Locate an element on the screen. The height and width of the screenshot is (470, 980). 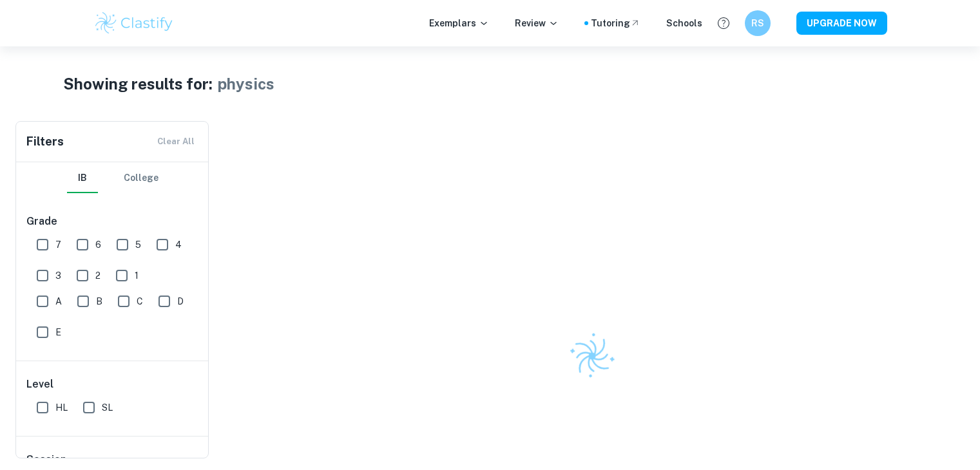
span: 3 is located at coordinates (58, 275).